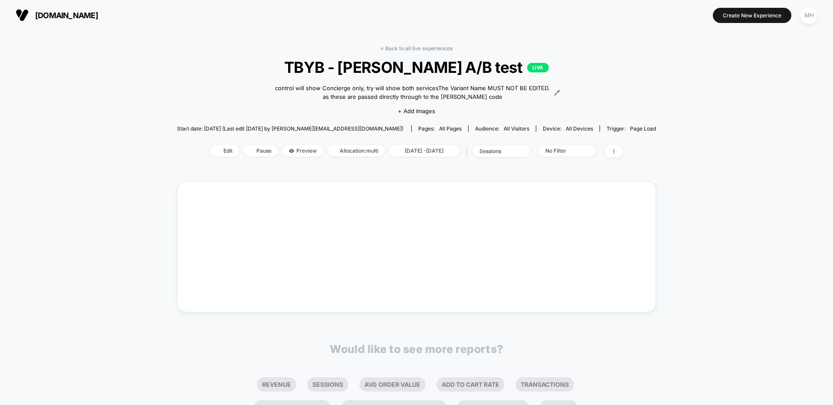 The width and height of the screenshot is (833, 405). I want to click on span: Allocation: multi, so click(356, 151).